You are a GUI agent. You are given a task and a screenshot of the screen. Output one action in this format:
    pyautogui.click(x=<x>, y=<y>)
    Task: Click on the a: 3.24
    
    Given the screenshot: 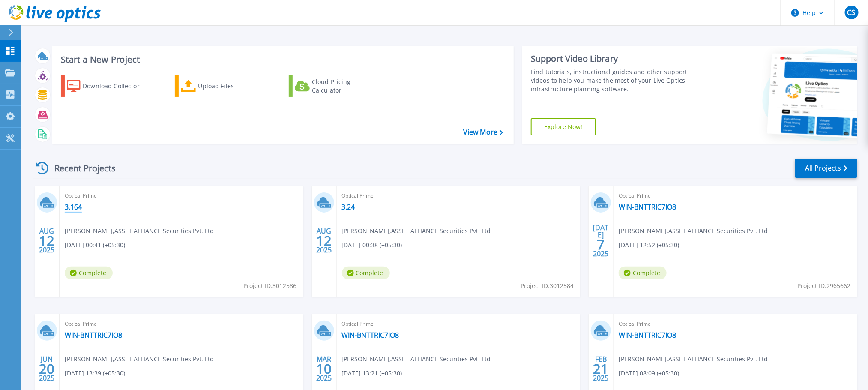 What is the action you would take?
    pyautogui.click(x=348, y=207)
    